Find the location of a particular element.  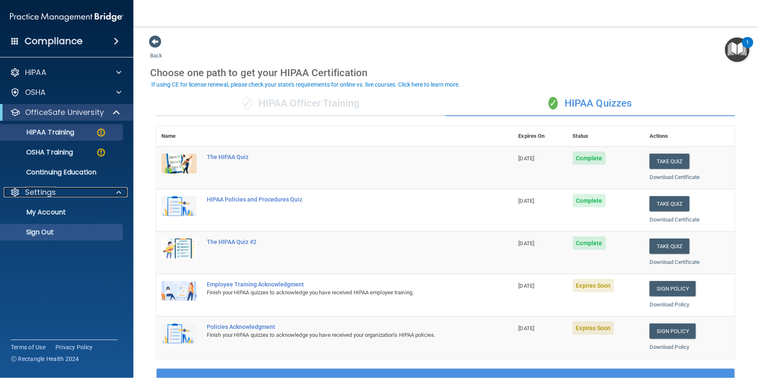

a: Back is located at coordinates (156, 50).